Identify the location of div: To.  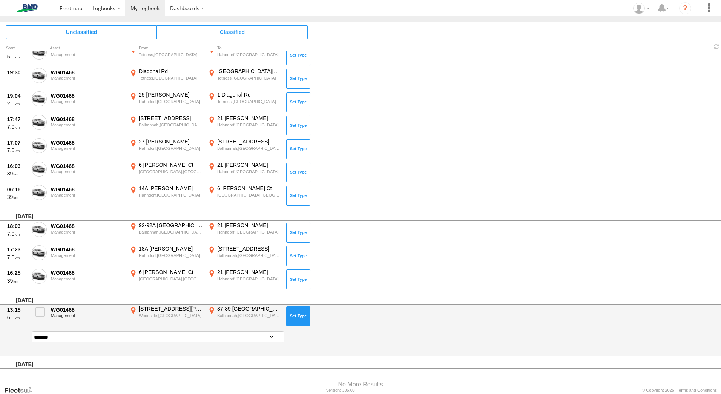
(244, 48).